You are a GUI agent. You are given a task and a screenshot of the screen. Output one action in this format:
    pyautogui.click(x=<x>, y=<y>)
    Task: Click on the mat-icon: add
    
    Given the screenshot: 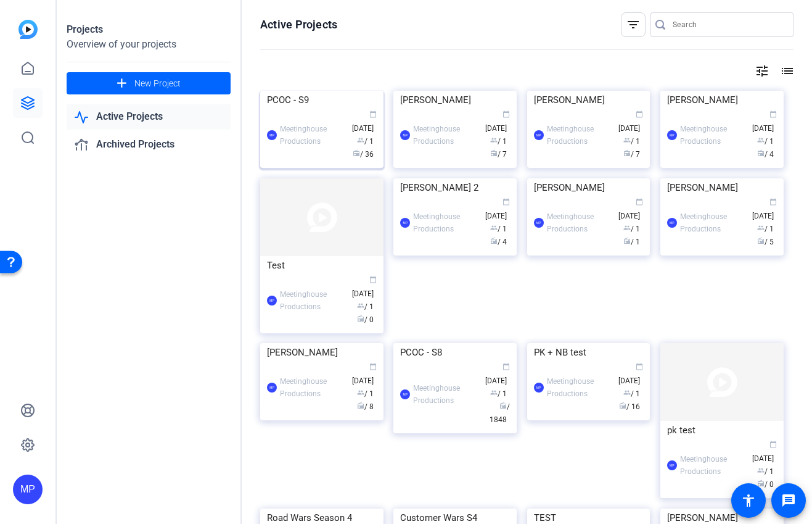 What is the action you would take?
    pyautogui.click(x=122, y=84)
    